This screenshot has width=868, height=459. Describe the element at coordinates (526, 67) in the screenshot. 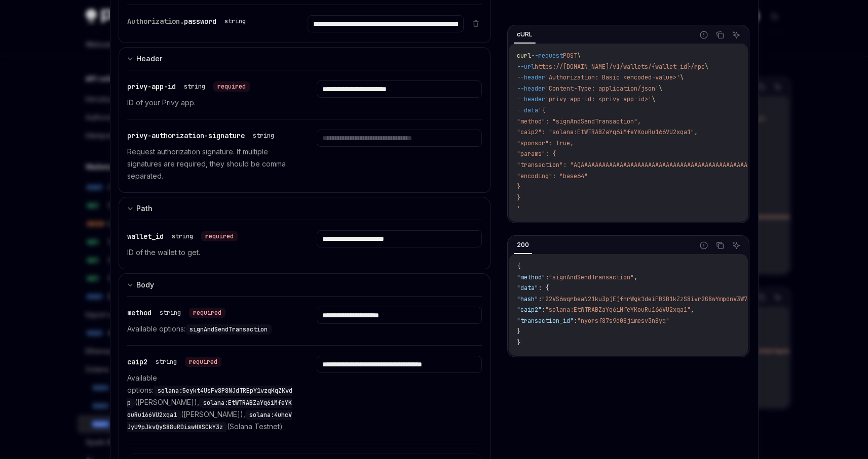

I see `span: --url` at that location.